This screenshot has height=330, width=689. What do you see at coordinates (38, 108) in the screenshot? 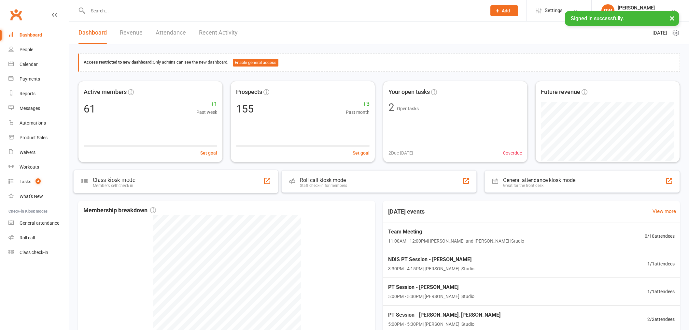
I see `a: Messages` at bounding box center [38, 108].